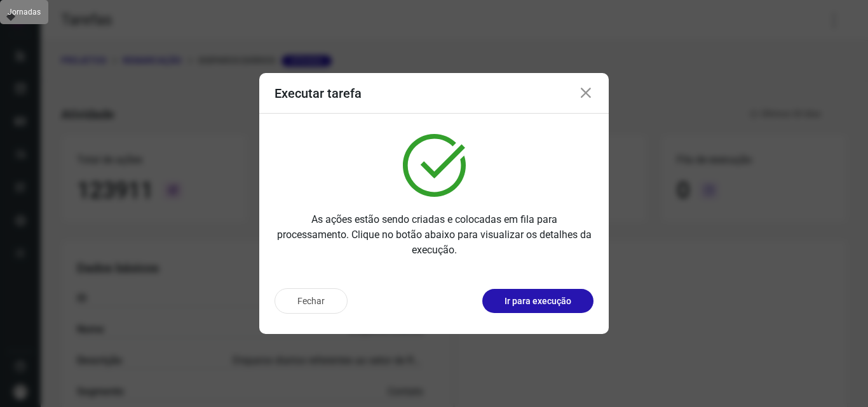 This screenshot has width=868, height=407. Describe the element at coordinates (537, 301) in the screenshot. I see `p: Ir para execução` at that location.